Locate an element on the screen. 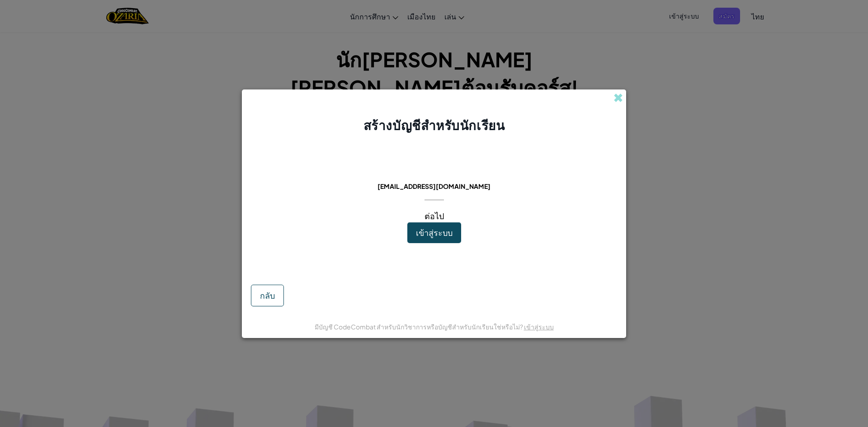 The width and height of the screenshot is (868, 427). font: ต่อไป is located at coordinates (434, 216).